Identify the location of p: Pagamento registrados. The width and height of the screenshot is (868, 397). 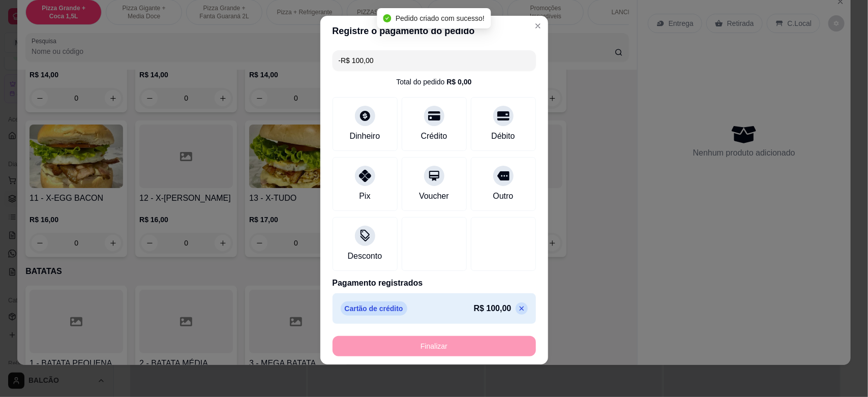
(434, 283).